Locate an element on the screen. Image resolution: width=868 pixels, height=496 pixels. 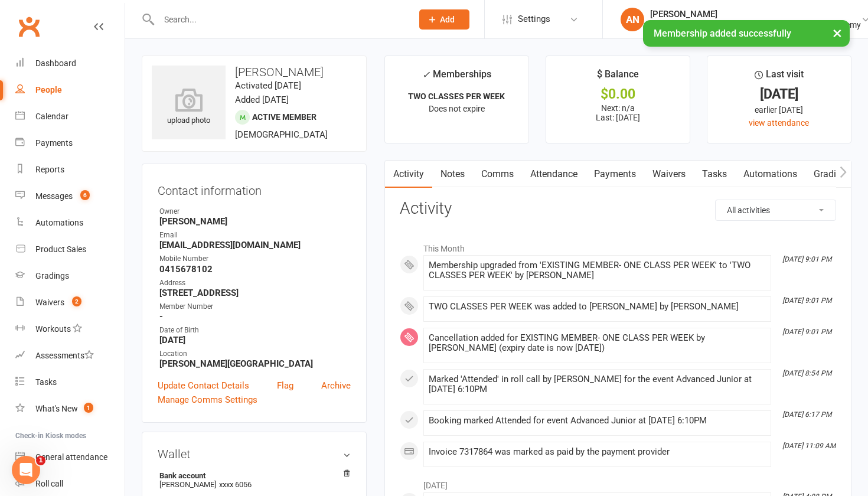
div: Membership added successfully is located at coordinates (747, 33).